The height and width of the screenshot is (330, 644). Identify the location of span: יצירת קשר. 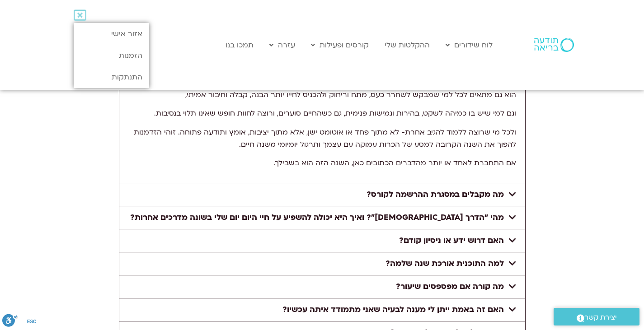
(601, 318).